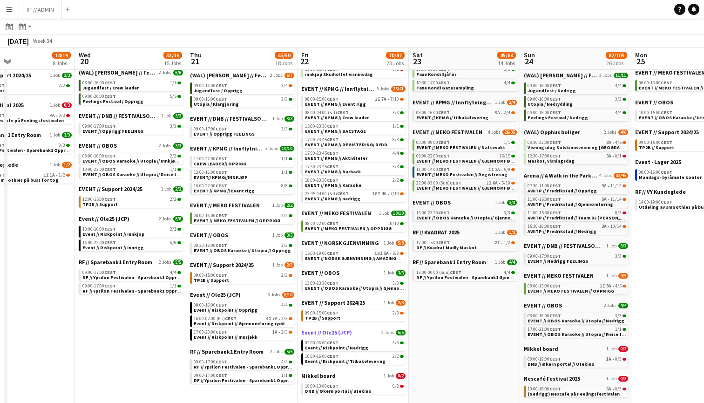 The width and height of the screenshot is (704, 403). I want to click on span: 19:00-23:00, so click(99, 170).